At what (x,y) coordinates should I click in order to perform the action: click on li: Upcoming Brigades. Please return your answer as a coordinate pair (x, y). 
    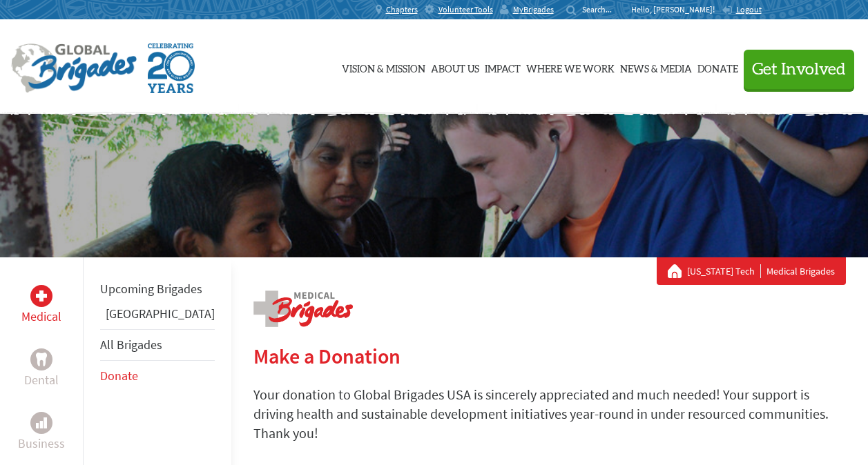
    Looking at the image, I should click on (157, 289).